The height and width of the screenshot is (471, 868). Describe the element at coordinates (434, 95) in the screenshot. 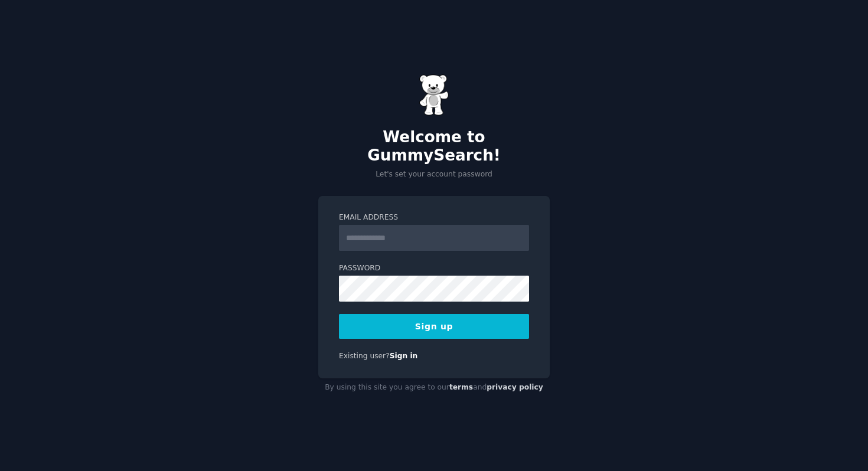

I see `img: Gummy Bear` at that location.